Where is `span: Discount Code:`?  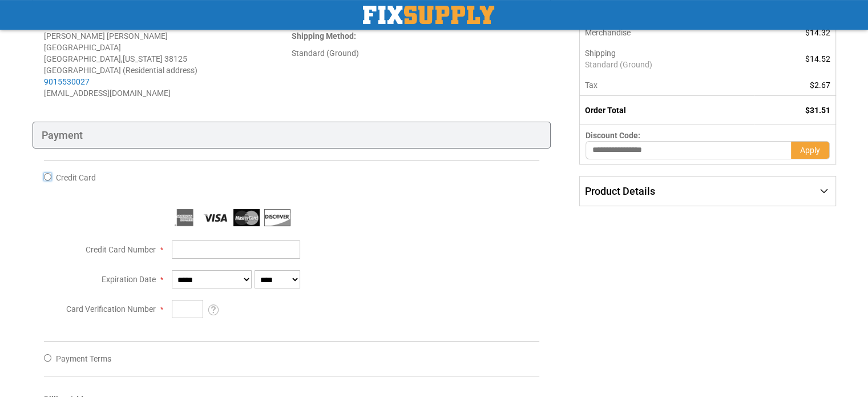 span: Discount Code: is located at coordinates (613, 135).